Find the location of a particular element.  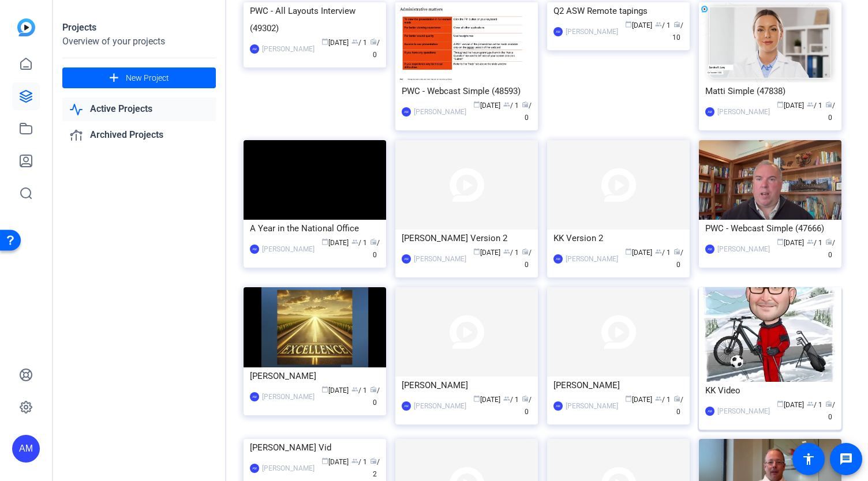

span: / 2 is located at coordinates (375, 468).